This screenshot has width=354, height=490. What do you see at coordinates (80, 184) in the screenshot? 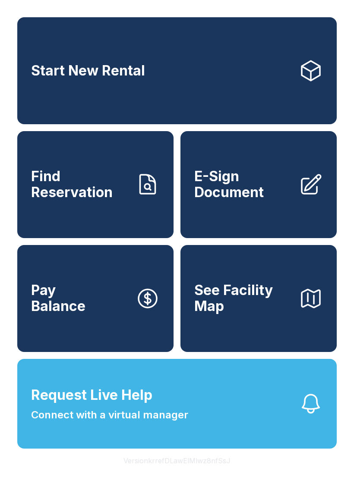
I see `span: Find Reservation` at bounding box center [80, 184].